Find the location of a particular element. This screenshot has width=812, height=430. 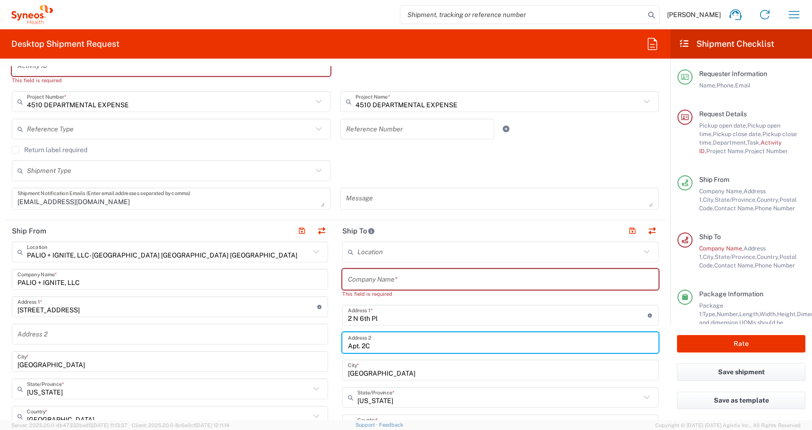

a: Add Reference is located at coordinates (506, 129).